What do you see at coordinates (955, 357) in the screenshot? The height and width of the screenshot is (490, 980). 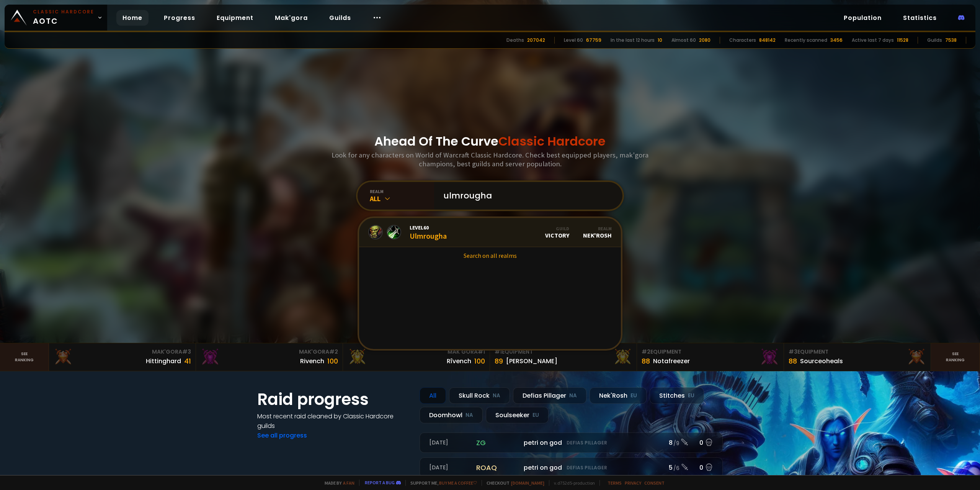 I see `a: Seeranking` at bounding box center [955, 357].